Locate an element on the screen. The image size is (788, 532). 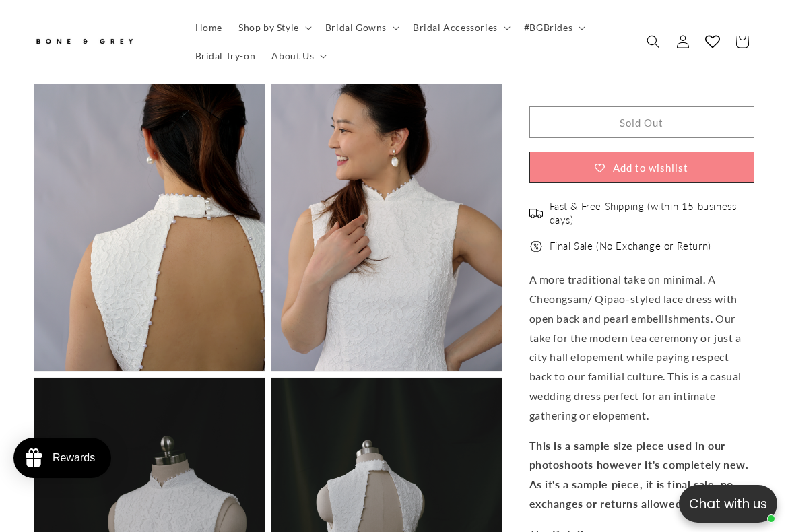
span: Bridal Gowns is located at coordinates (355, 28).